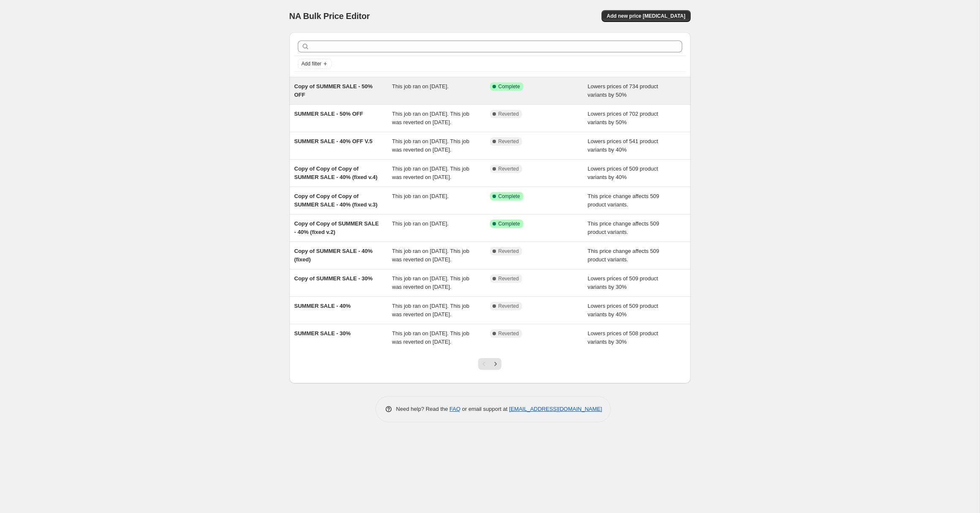 The width and height of the screenshot is (980, 513). I want to click on span: Lowers prices of 509 product variants by 30%, so click(623, 282).